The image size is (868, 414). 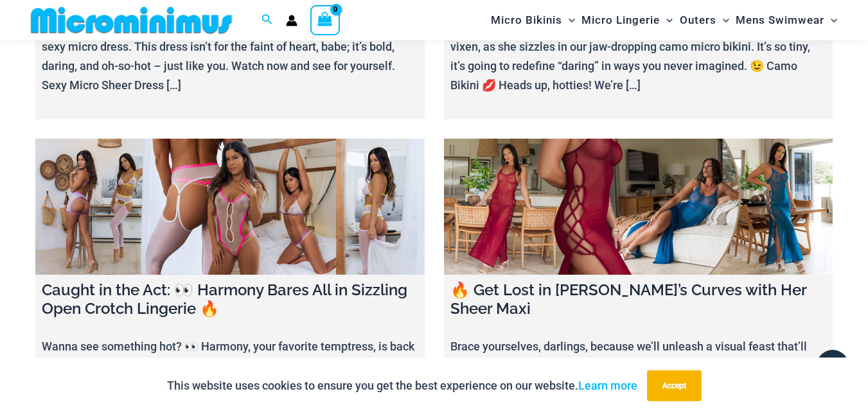 What do you see at coordinates (787, 20) in the screenshot?
I see `a: Mens SwimwearMenu ToggleMenu Toggle` at bounding box center [787, 20].